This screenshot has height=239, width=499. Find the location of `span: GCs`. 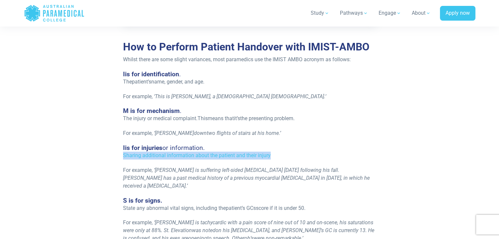

span: GCs is located at coordinates (251, 208).